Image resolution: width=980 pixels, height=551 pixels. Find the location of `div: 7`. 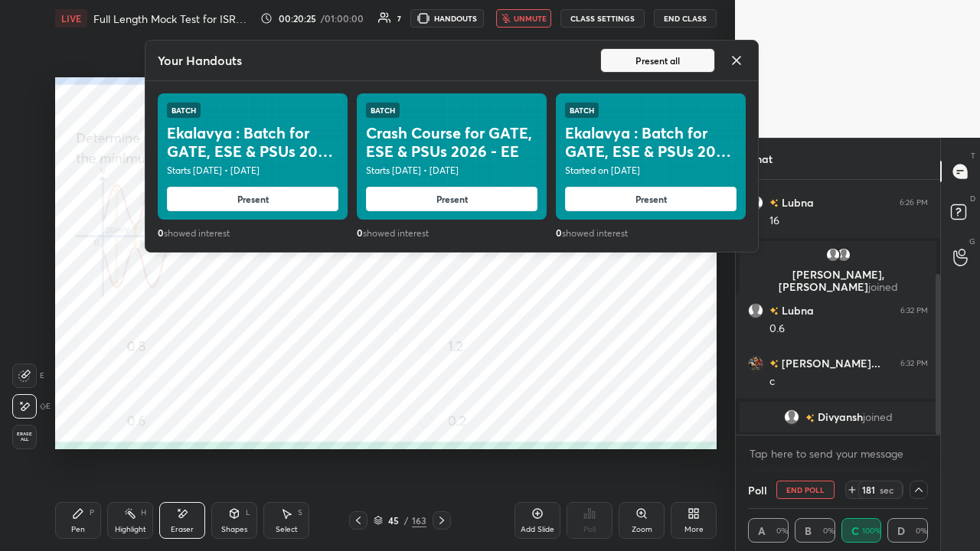

div: 7 is located at coordinates (398, 18).